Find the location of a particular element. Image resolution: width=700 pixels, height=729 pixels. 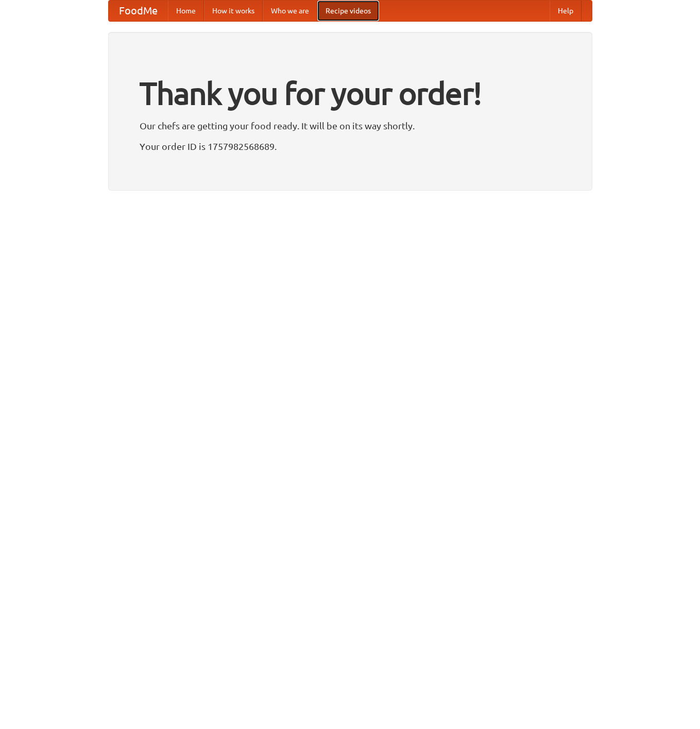

a: Help is located at coordinates (565, 11).